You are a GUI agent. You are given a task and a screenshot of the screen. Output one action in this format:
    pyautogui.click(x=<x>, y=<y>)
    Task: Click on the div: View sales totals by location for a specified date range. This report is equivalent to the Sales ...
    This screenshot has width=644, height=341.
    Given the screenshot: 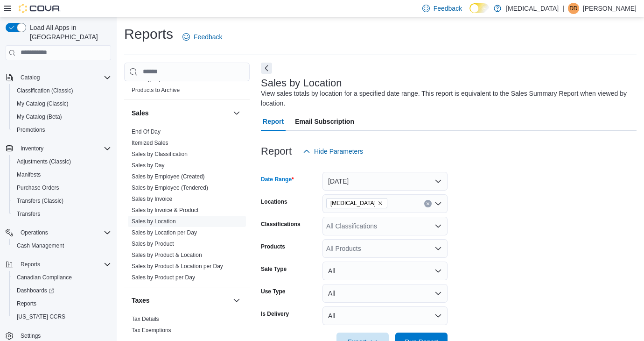 What is the action you would take?
    pyautogui.click(x=446, y=99)
    